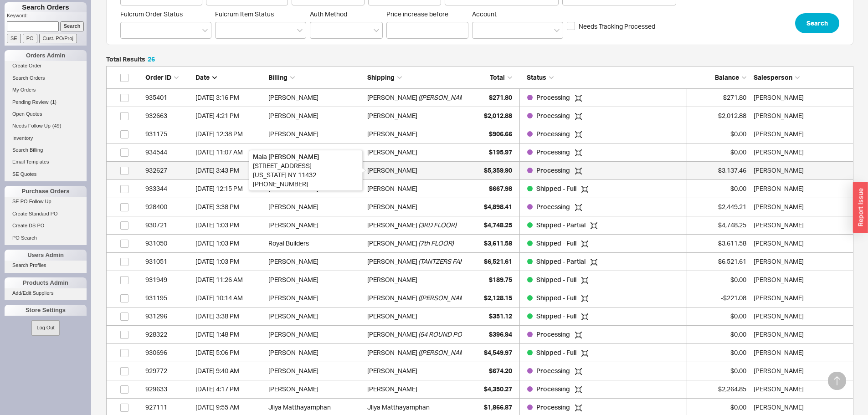 This screenshot has width=868, height=415. Describe the element at coordinates (536, 77) in the screenshot. I see `span: Status` at that location.